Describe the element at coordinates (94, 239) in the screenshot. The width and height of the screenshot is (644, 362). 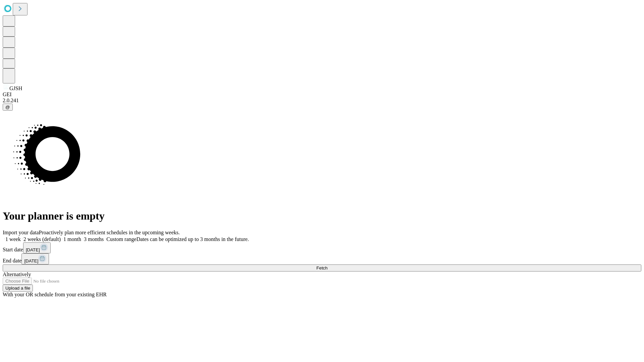
I see `span: 3 months` at that location.